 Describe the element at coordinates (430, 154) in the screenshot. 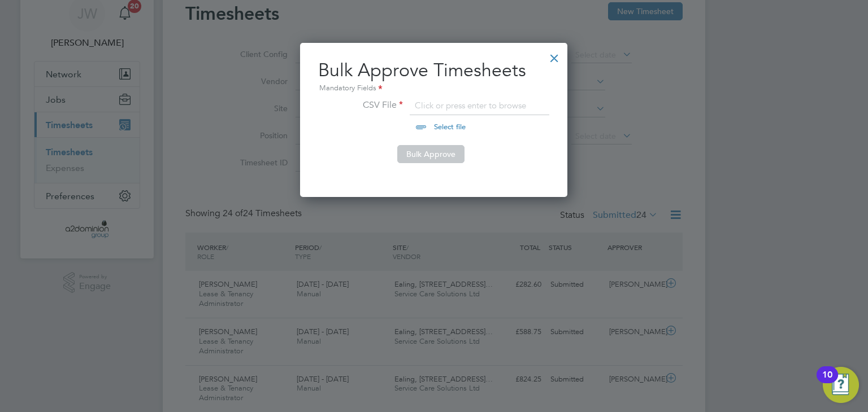

I see `button: Bulk Approve` at that location.